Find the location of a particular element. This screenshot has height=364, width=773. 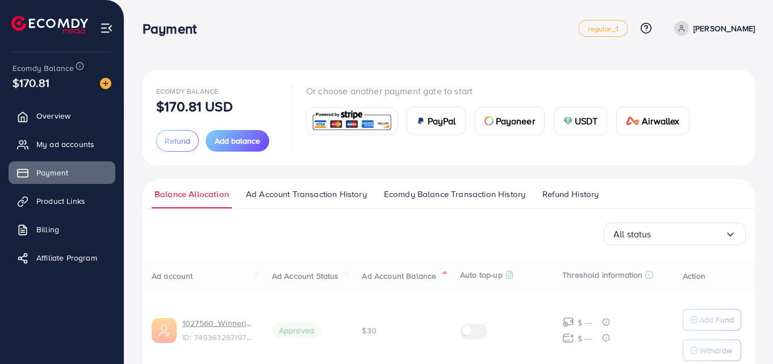

p: Or choose another payment gate to start is located at coordinates (502, 91).